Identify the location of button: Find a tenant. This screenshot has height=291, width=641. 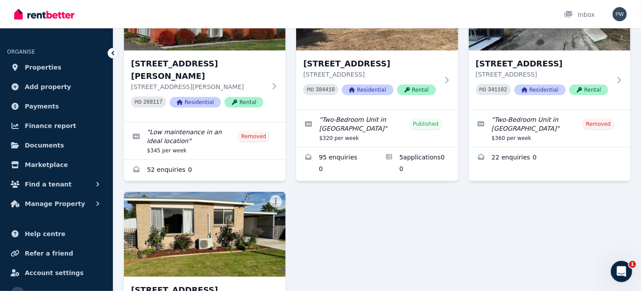
(56, 184).